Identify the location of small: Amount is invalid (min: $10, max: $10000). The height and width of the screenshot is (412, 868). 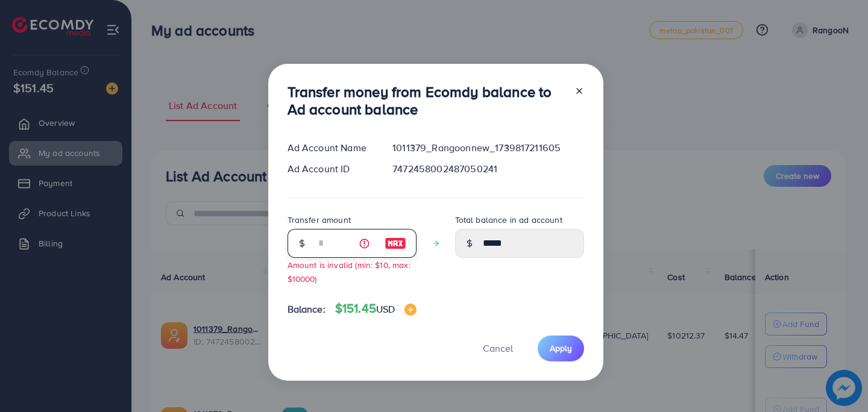
(349, 272).